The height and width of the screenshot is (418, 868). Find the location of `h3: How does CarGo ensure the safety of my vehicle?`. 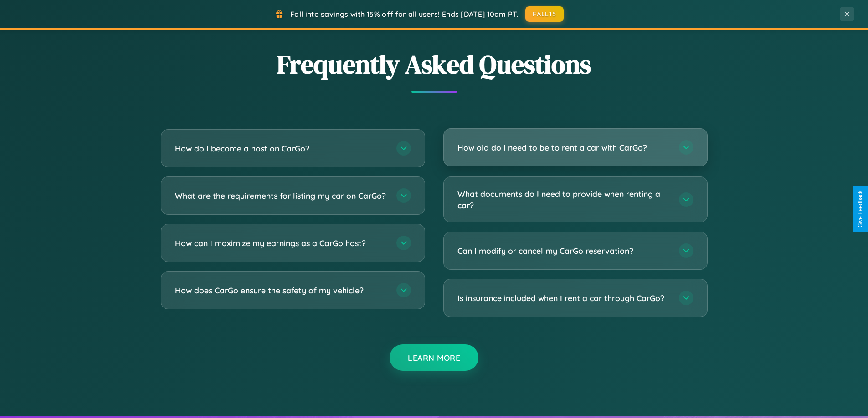

h3: How does CarGo ensure the safety of my vehicle? is located at coordinates (281, 291).